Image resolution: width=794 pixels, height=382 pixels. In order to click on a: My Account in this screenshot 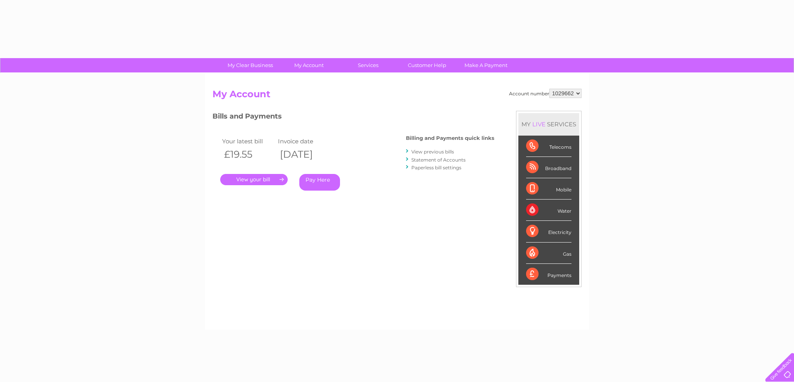, I will do `click(309, 65)`.